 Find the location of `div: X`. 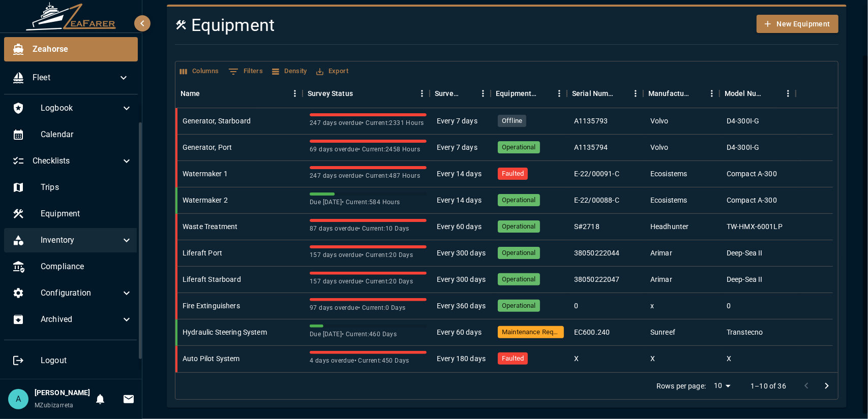

div: X is located at coordinates (653, 359).